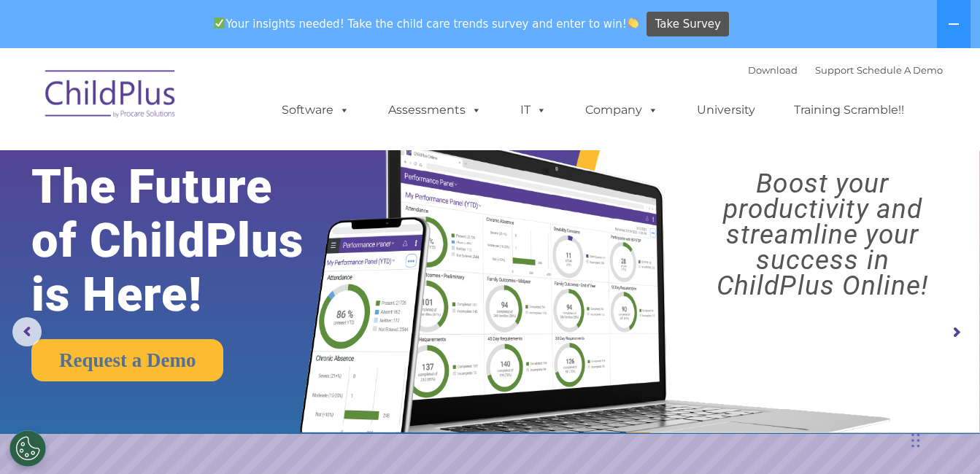 This screenshot has height=474, width=980. I want to click on a: University, so click(726, 110).